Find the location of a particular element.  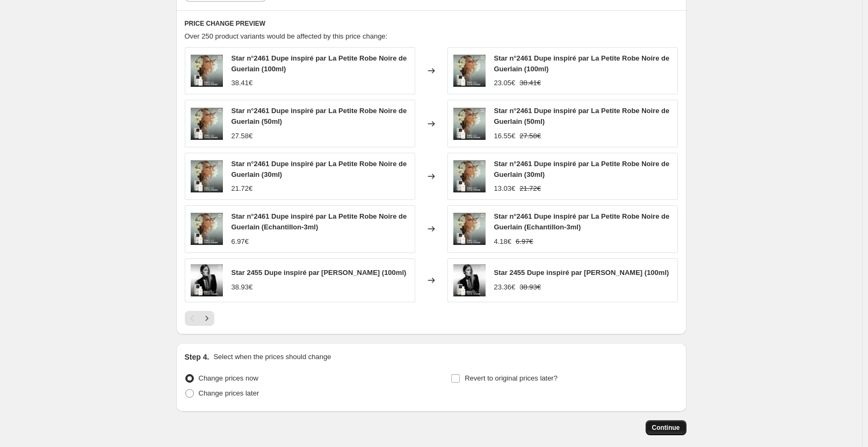

div: 38.41€ is located at coordinates (242, 83).